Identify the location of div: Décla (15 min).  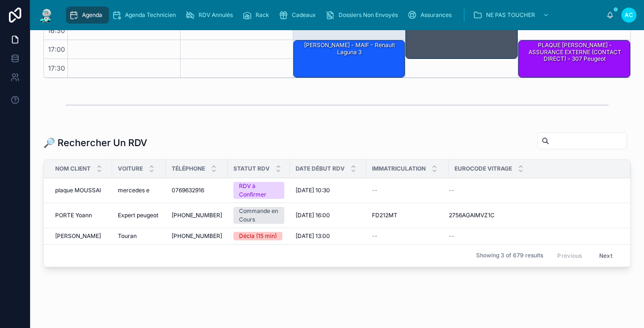
(258, 236).